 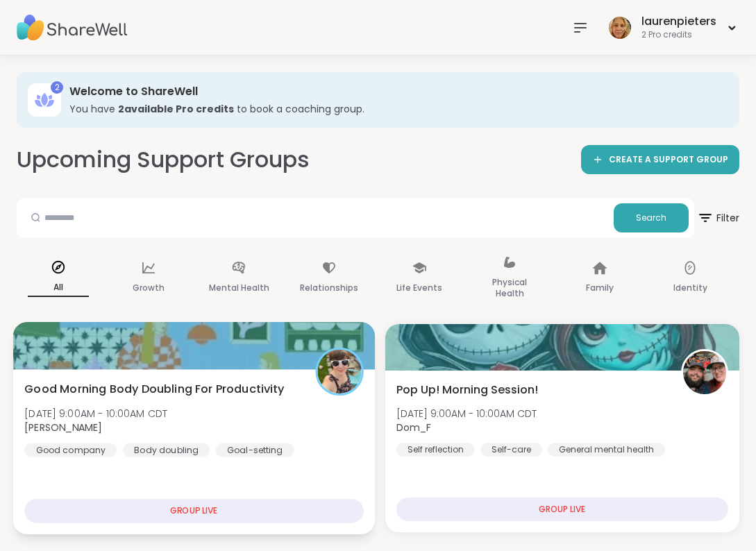 What do you see at coordinates (435, 450) in the screenshot?
I see `div: Self reflection` at bounding box center [435, 450].